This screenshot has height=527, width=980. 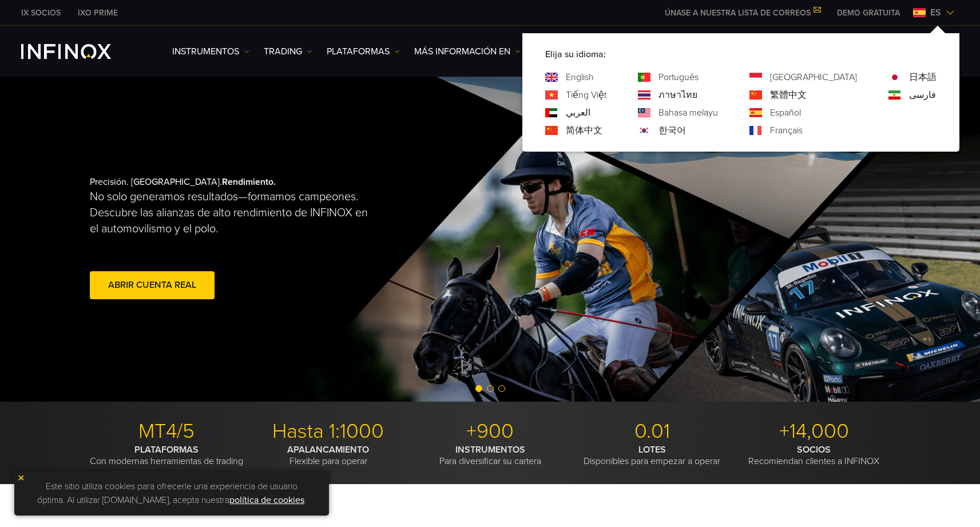 I want to click on a: ÚNASE A NUESTRA LISTA DE CORREOS, so click(x=742, y=13).